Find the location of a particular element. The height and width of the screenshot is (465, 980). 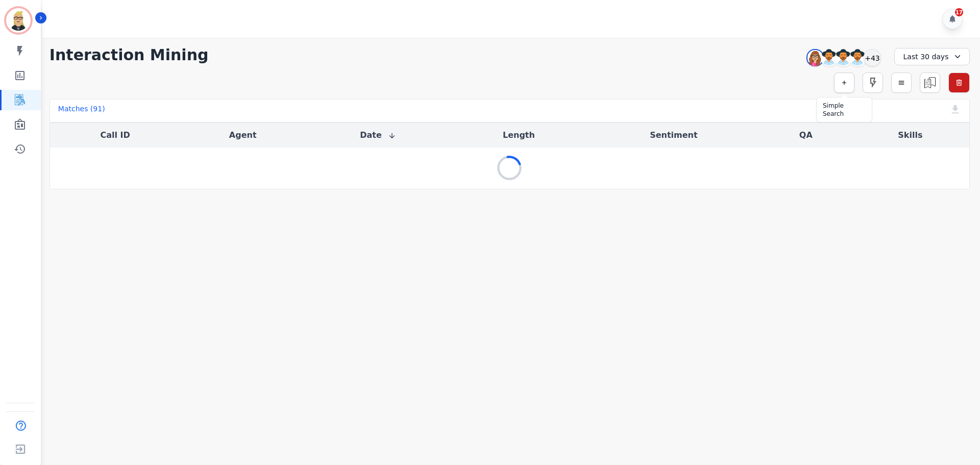

div: Simple Search is located at coordinates (844, 110).